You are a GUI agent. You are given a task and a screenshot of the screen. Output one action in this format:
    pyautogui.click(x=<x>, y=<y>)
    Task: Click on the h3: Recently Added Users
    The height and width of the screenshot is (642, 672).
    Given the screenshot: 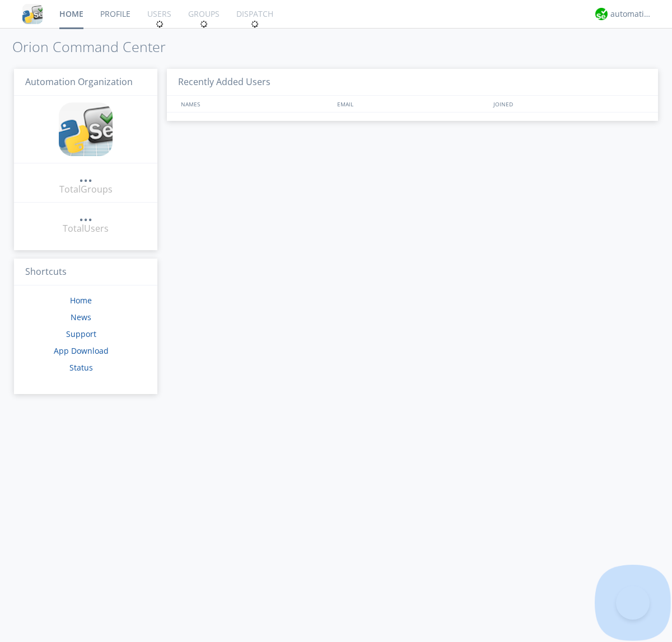 What is the action you would take?
    pyautogui.click(x=412, y=82)
    